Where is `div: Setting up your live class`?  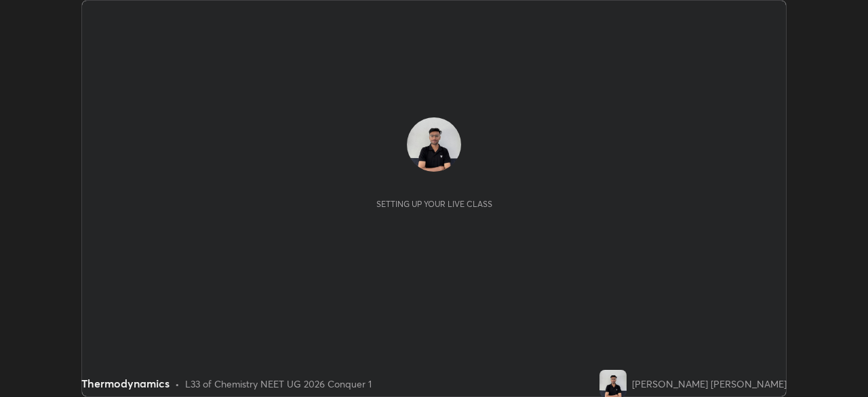
div: Setting up your live class is located at coordinates (434, 204).